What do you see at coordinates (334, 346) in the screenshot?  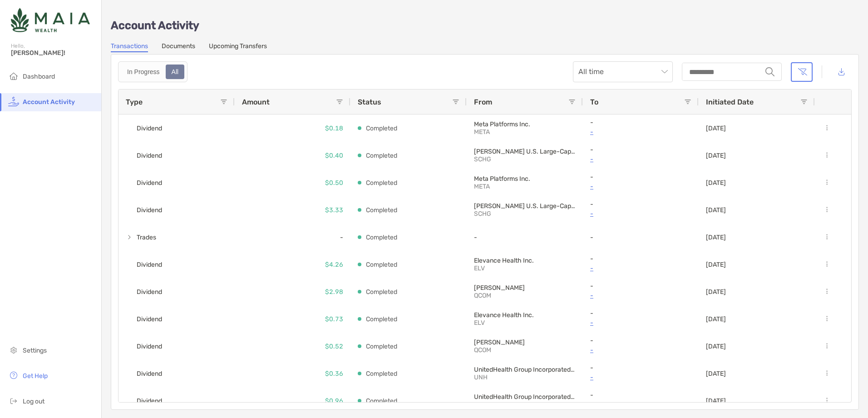 I see `p: $0.52` at bounding box center [334, 346].